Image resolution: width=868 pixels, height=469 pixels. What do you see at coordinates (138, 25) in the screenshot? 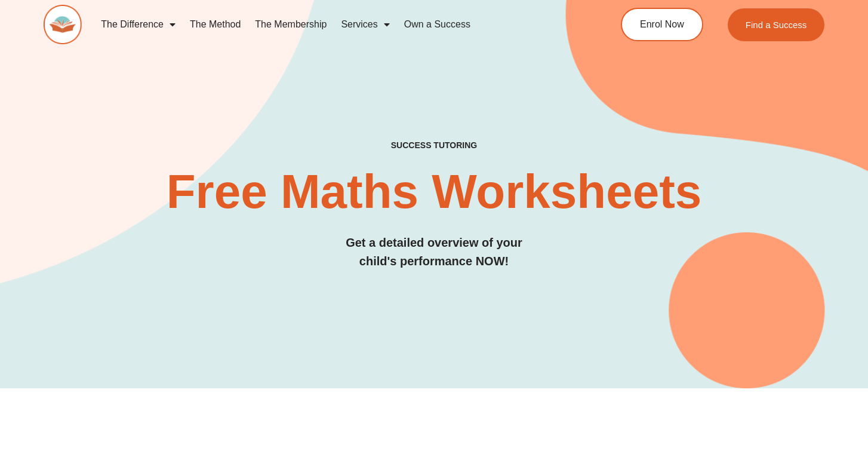
I see `a: The Difference` at bounding box center [138, 25].